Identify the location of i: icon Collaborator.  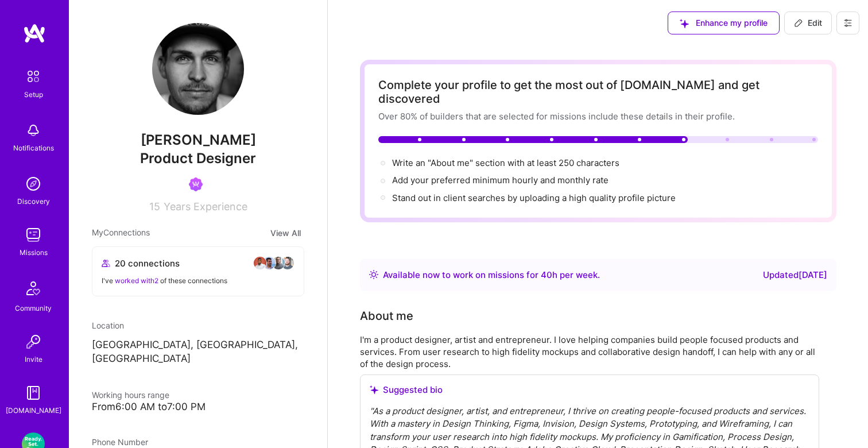
(106, 263).